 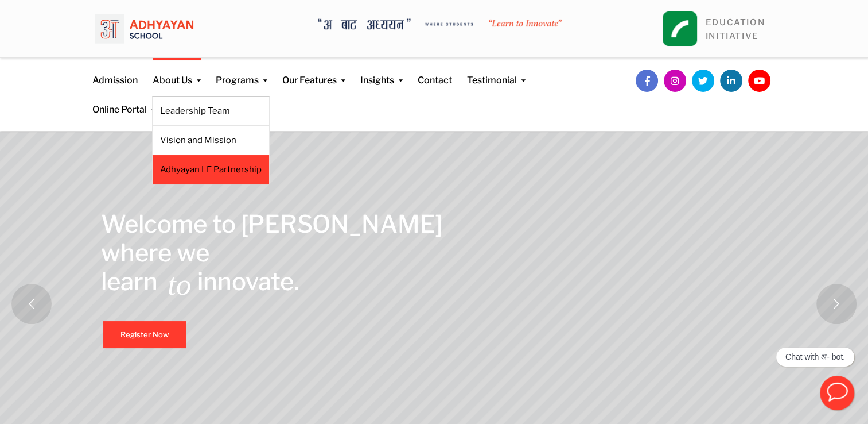 What do you see at coordinates (211, 169) in the screenshot?
I see `a: Adhyayan LF Partnership` at bounding box center [211, 169].